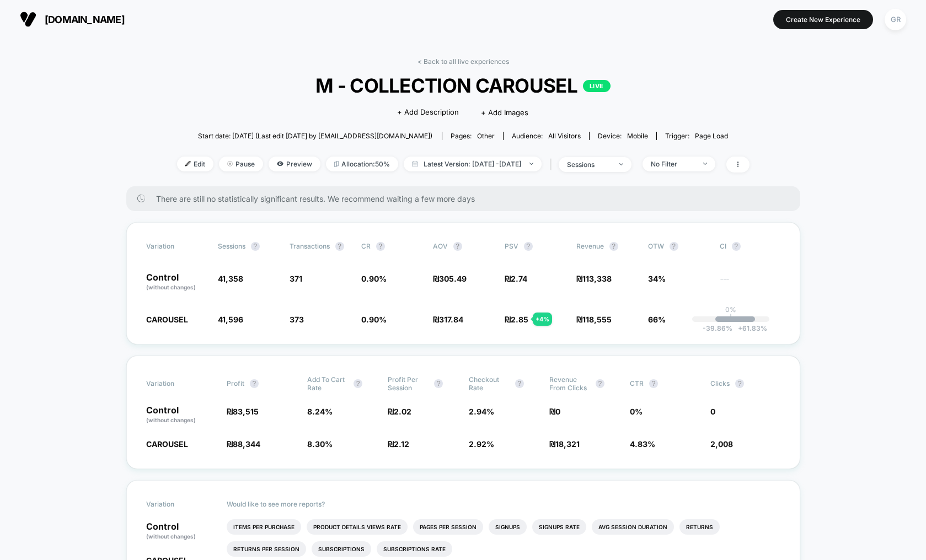  Describe the element at coordinates (636, 411) in the screenshot. I see `span: 0 %` at that location.